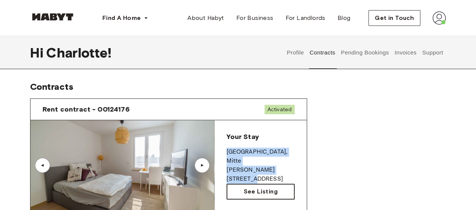 This screenshot has height=210, width=476. Describe the element at coordinates (322, 53) in the screenshot. I see `button: Contracts` at that location.